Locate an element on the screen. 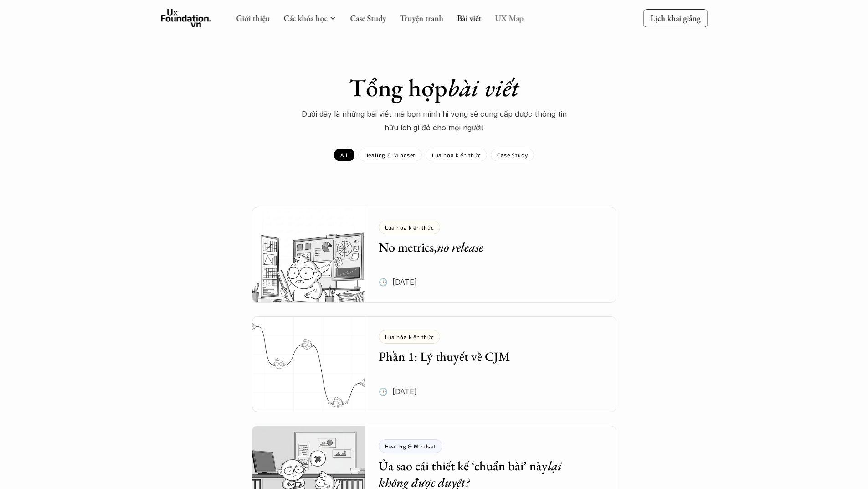  p: Dưới dây là những bài viết mà bọn mình hi vọng sẽ cung cấp được thông tin hữu ích gì đó cho mọi n... is located at coordinates (435, 120).